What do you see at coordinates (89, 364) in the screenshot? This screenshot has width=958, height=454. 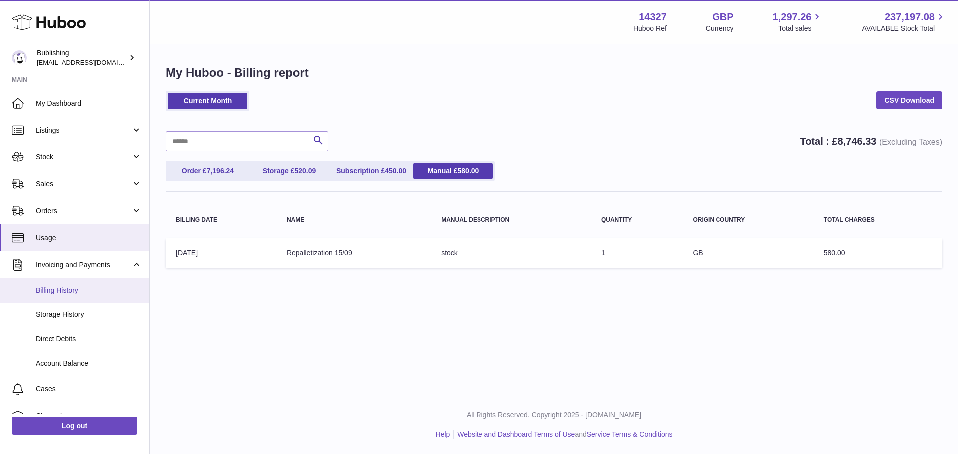 I see `span: Account Balance` at bounding box center [89, 364].